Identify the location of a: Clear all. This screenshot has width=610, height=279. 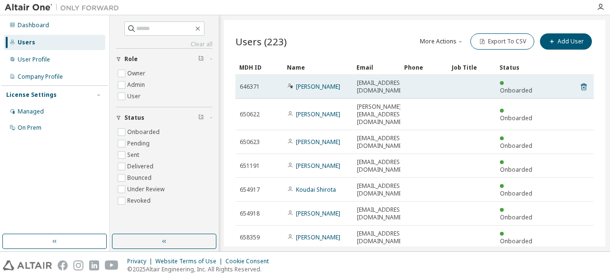
(164, 44).